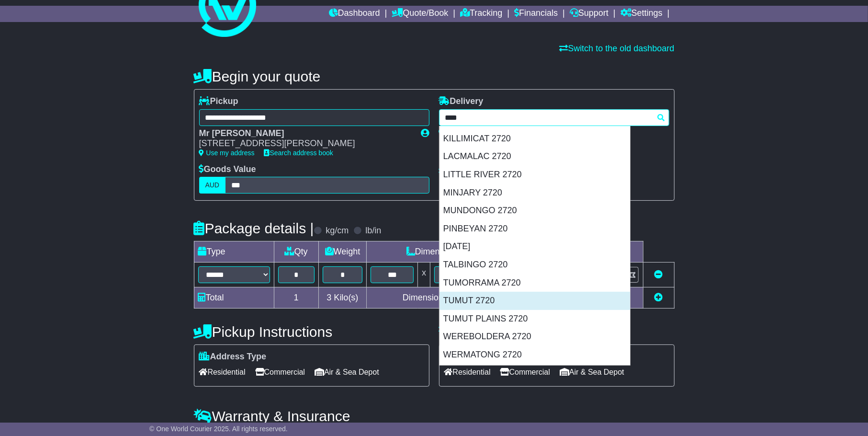  Describe the element at coordinates (233, 357) in the screenshot. I see `label: Address Type` at that location.